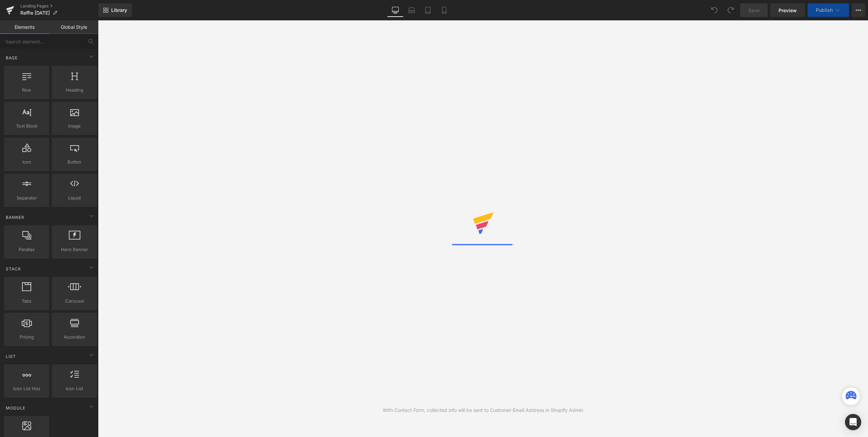 Image resolution: width=868 pixels, height=437 pixels. What do you see at coordinates (26, 389) in the screenshot?
I see `span: Icon List Hoz` at bounding box center [26, 389].